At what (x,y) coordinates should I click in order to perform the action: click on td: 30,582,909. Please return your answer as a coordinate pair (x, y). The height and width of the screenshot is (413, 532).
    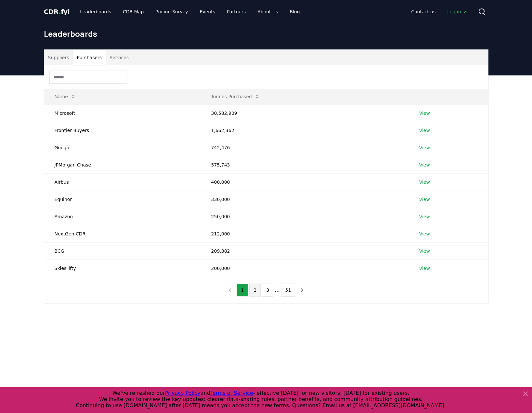
    Looking at the image, I should click on (305, 113).